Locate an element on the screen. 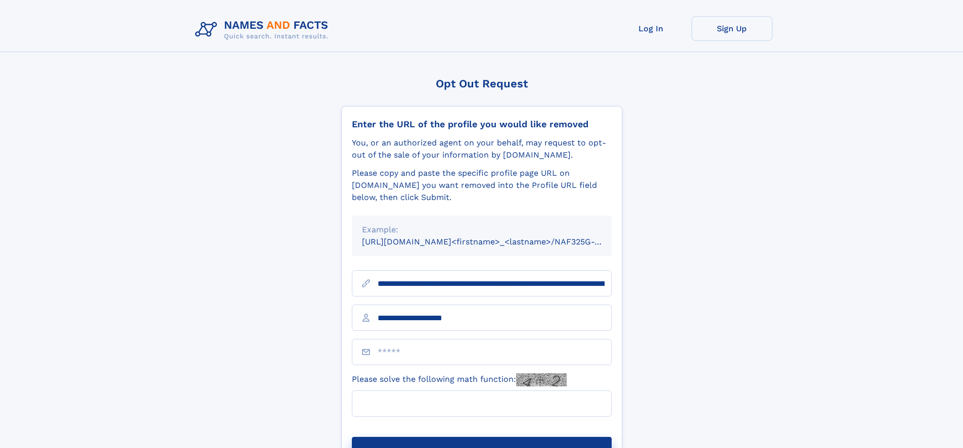  div: Example: is located at coordinates (482, 230).